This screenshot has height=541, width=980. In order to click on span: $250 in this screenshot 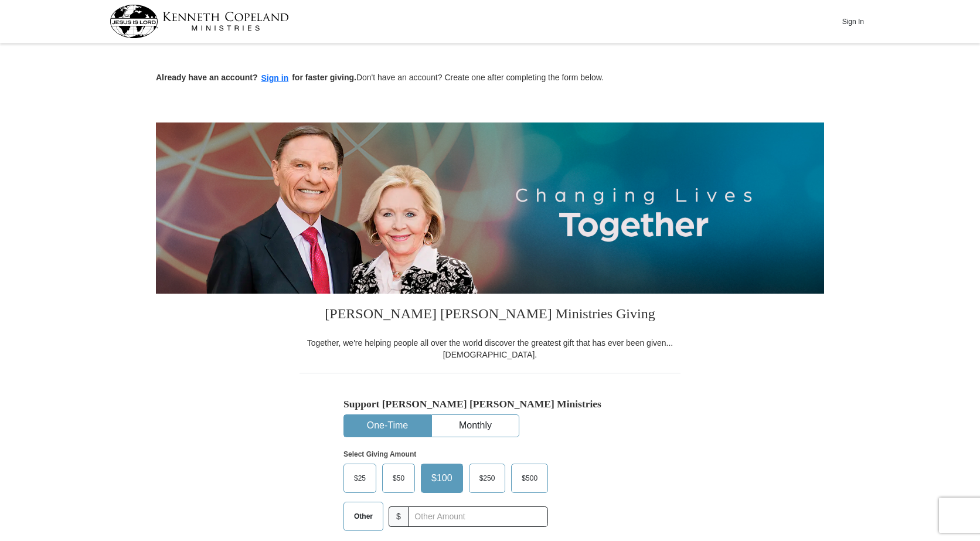, I will do `click(487, 479)`.